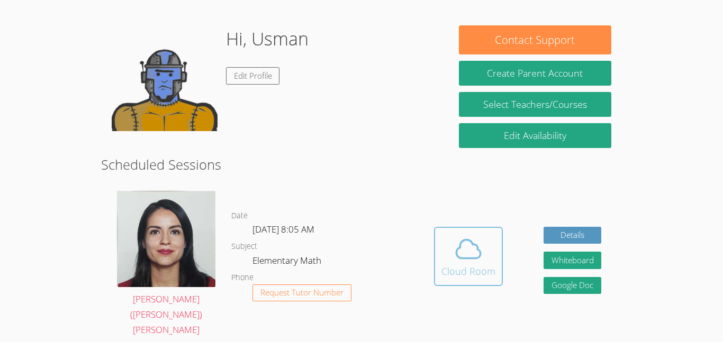  What do you see at coordinates (166, 239) in the screenshot?
I see `img: picture.jpeg` at bounding box center [166, 239].